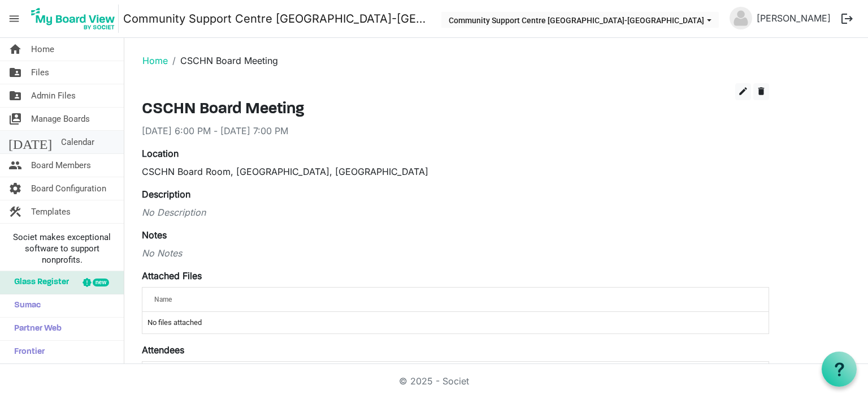 The height and width of the screenshot is (398, 868). Describe the element at coordinates (163, 350) in the screenshot. I see `label: Attendees` at that location.